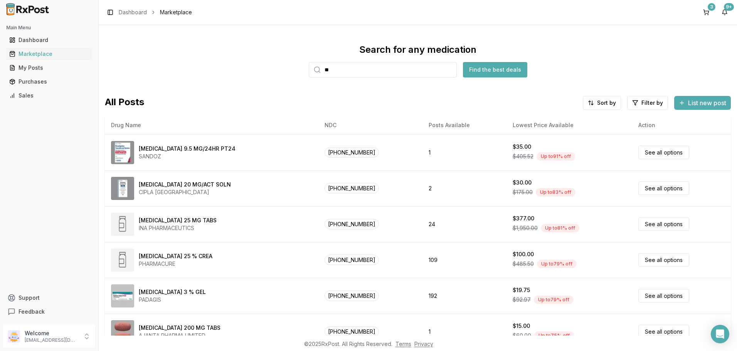 The height and width of the screenshot is (351, 737). Describe the element at coordinates (464, 152) in the screenshot. I see `td: 1` at that location.